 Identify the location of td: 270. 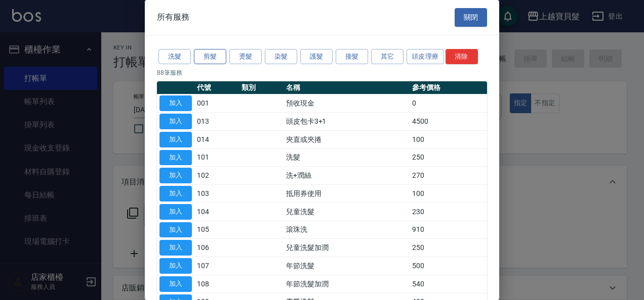
(448, 176).